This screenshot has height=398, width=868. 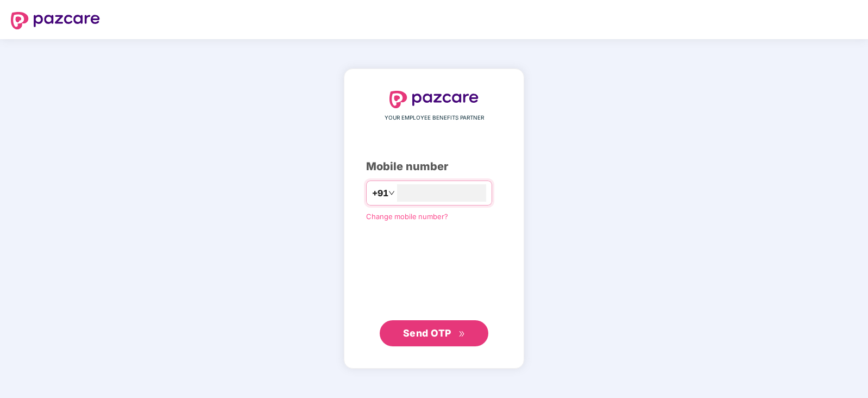 I want to click on span: down, so click(x=392, y=193).